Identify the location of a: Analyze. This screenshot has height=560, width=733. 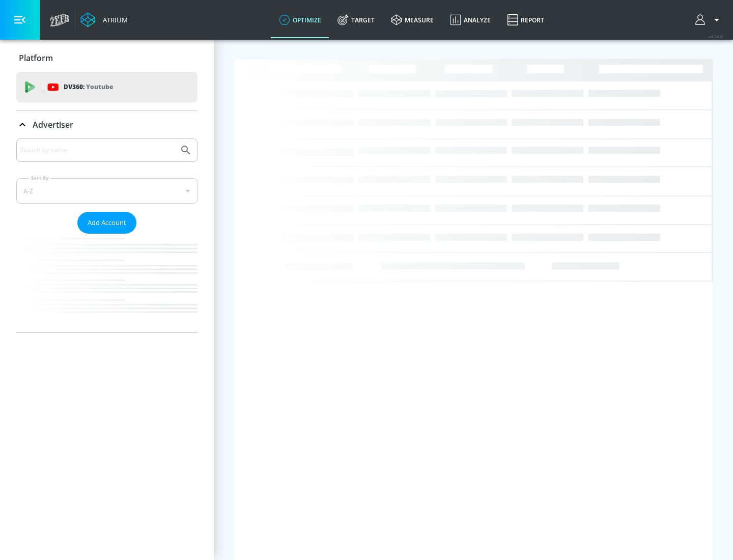
(471, 20).